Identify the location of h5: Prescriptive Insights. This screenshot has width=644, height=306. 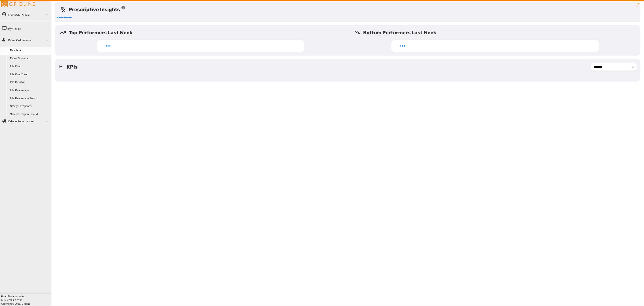
(92, 9).